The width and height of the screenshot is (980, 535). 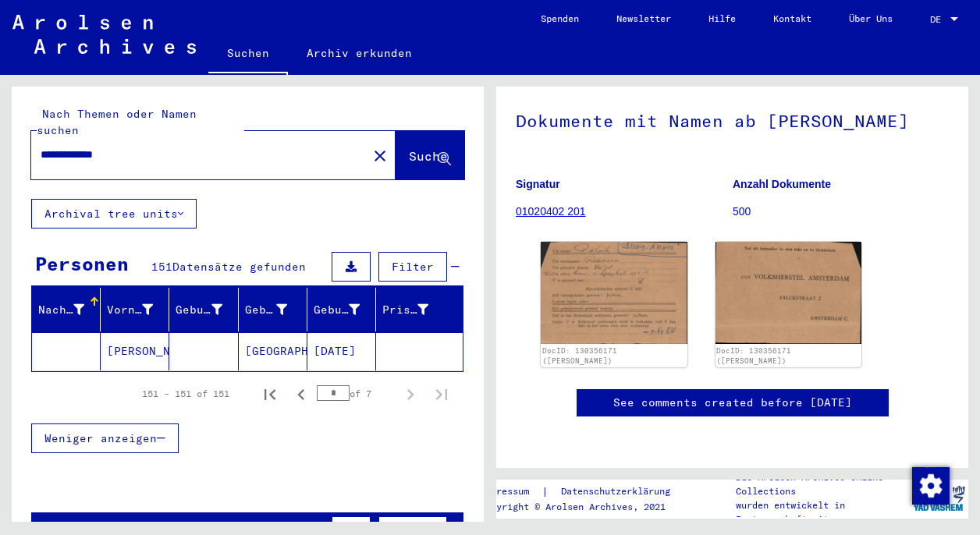 What do you see at coordinates (441, 394) in the screenshot?
I see `button: Last page` at bounding box center [441, 394].